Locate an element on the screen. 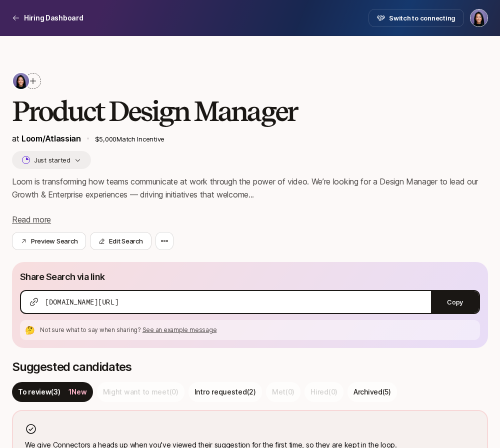 The image size is (500, 448). button: Copy is located at coordinates (455, 302).